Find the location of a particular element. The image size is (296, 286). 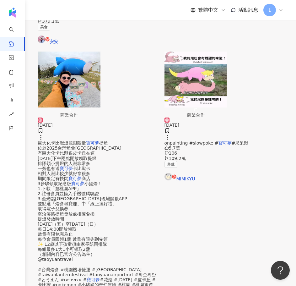

a: KOL AvatarMIMIKYU is located at coordinates (224, 177).